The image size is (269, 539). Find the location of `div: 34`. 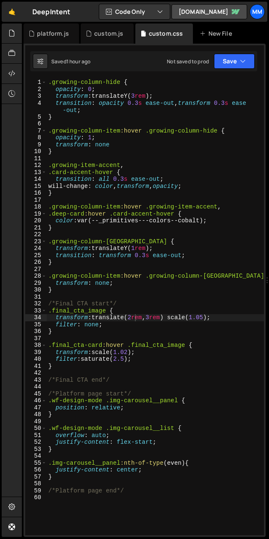

div: 34 is located at coordinates (36, 318).